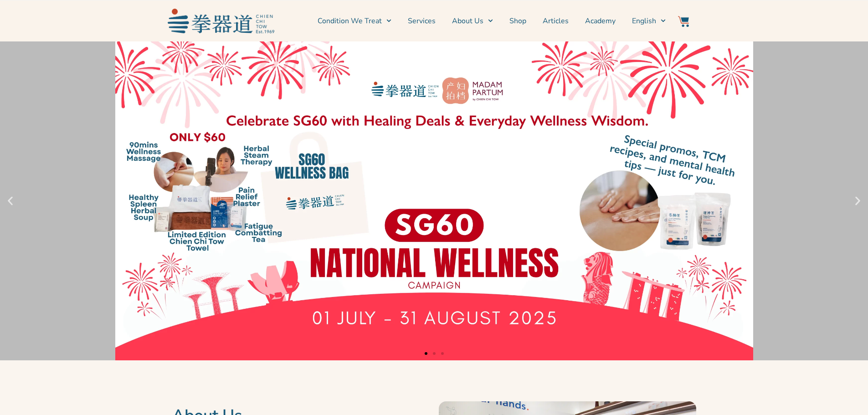 The width and height of the screenshot is (868, 415). What do you see at coordinates (472, 21) in the screenshot?
I see `a: About Us` at bounding box center [472, 21].